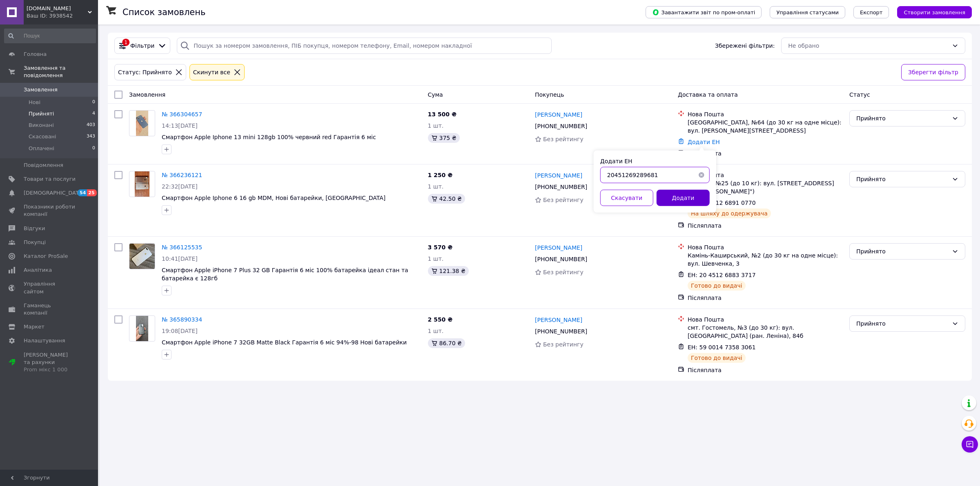 The height and width of the screenshot is (486, 980). What do you see at coordinates (447, 199) in the screenshot?
I see `div: 42.50 ₴` at bounding box center [447, 199].